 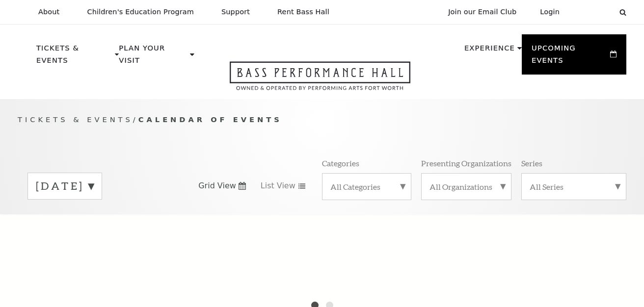 What do you see at coordinates (489, 51) in the screenshot?
I see `p: Experience` at bounding box center [489, 51].